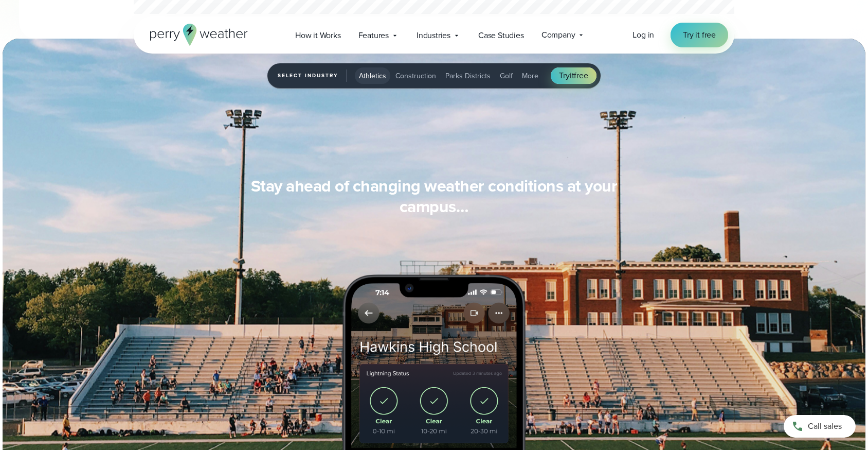 Image resolution: width=868 pixels, height=450 pixels. I want to click on a: Tryitfree, so click(573, 76).